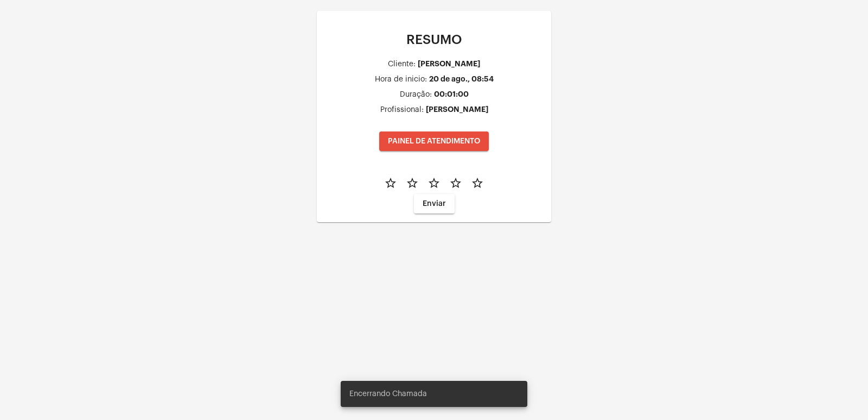 This screenshot has height=420, width=868. What do you see at coordinates (402, 64) in the screenshot?
I see `div: Cliente:` at bounding box center [402, 64].